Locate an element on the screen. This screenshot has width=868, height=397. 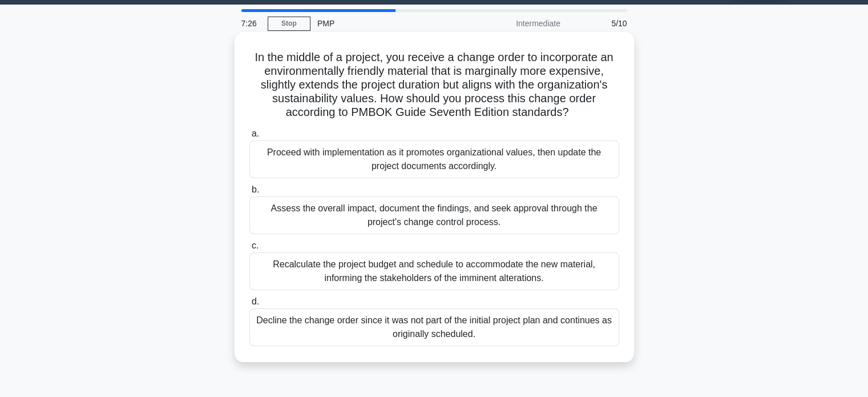
a: Stop is located at coordinates (289, 23).